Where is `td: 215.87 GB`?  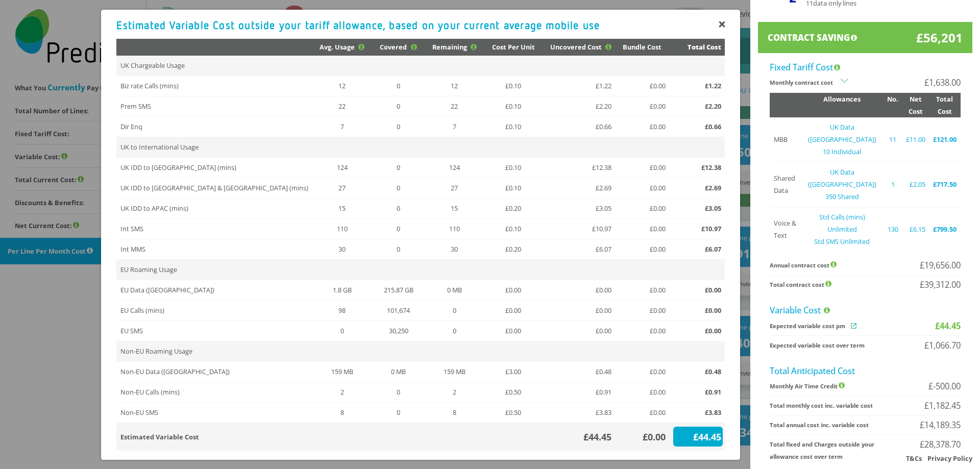 td: 215.87 GB is located at coordinates (398, 289).